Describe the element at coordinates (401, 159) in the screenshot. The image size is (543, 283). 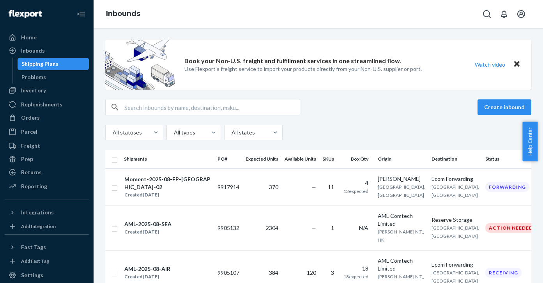
I see `th: Origin` at that location.